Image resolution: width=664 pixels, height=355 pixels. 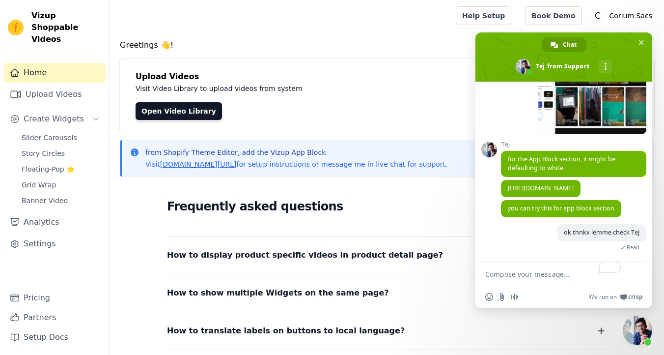 What do you see at coordinates (633, 247) in the screenshot?
I see `span: Read` at bounding box center [633, 247].